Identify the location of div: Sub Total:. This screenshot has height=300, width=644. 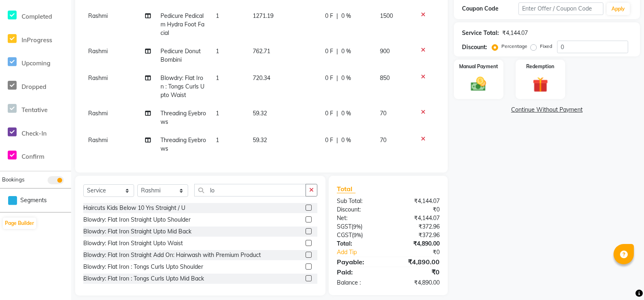
(359, 201).